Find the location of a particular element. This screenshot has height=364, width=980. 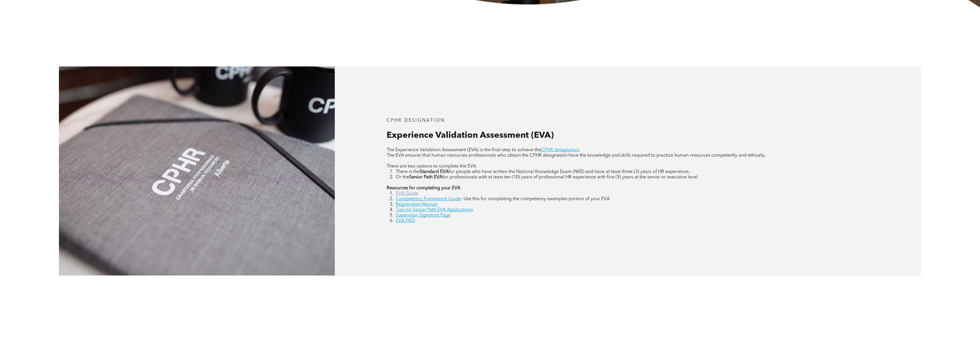

strong: Senior Path EVA is located at coordinates (425, 177).